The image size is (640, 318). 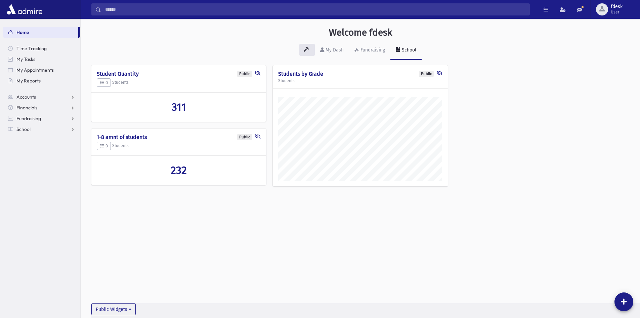 What do you see at coordinates (408, 50) in the screenshot?
I see `div: School` at bounding box center [408, 50].